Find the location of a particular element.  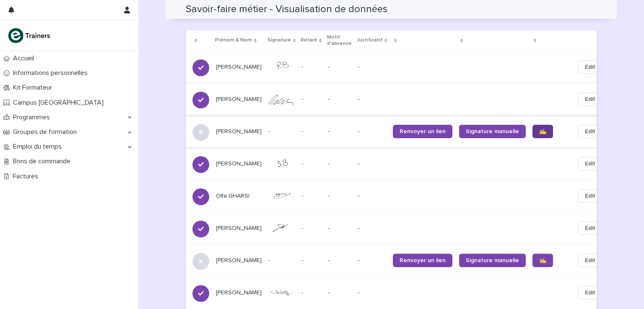

p: Retard is located at coordinates (309, 40).